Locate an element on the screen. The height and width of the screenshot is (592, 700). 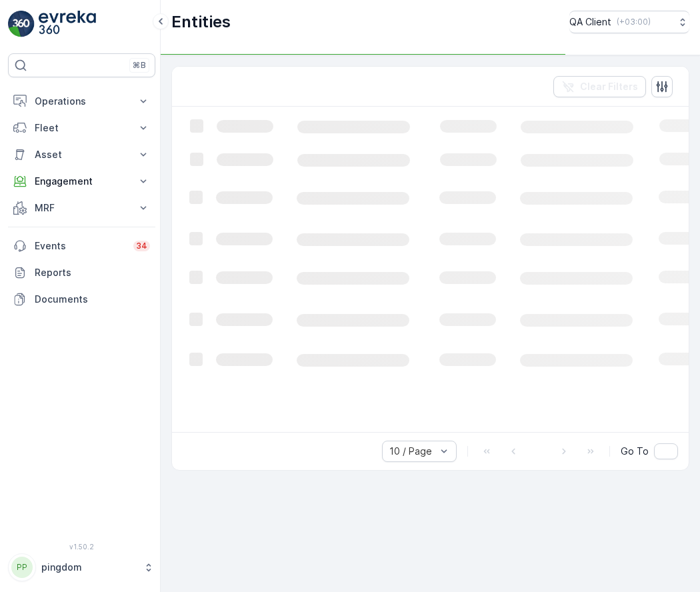
p: Reports is located at coordinates (92, 272).